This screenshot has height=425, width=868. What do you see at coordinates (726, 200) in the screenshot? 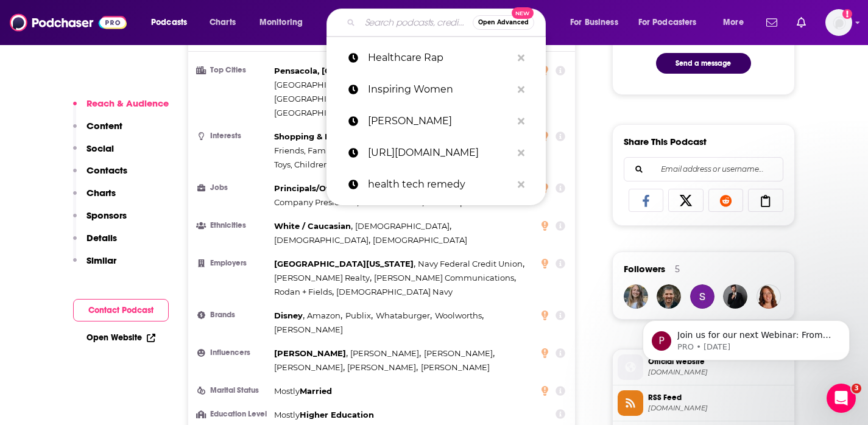
I see `a: Share on Reddit` at bounding box center [726, 200].